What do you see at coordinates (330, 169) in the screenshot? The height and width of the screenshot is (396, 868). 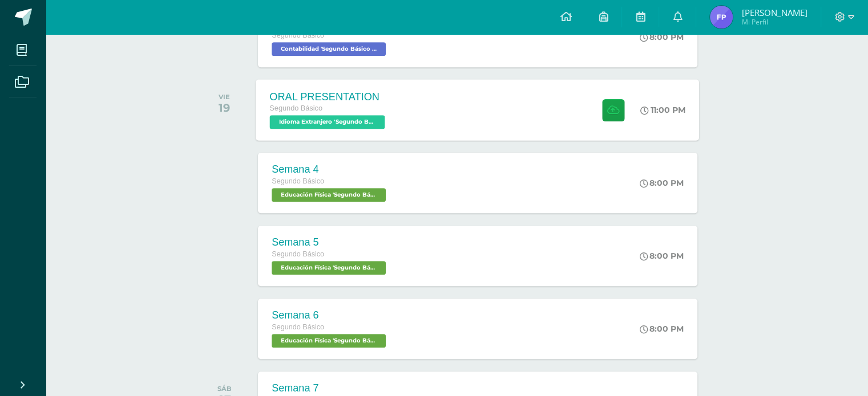 I see `div: Semana 4` at bounding box center [330, 169].